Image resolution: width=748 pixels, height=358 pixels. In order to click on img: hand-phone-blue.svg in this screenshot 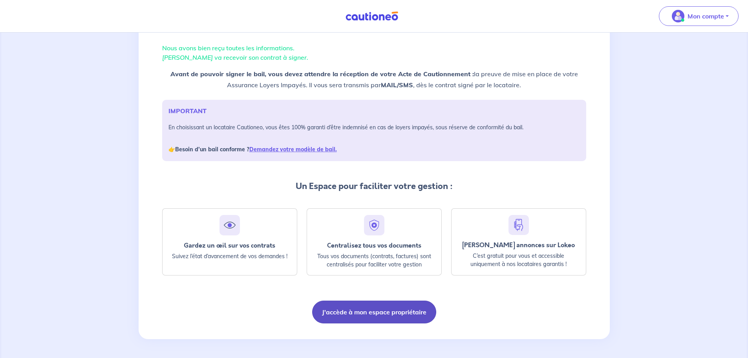, I will do `click(519, 225)`.